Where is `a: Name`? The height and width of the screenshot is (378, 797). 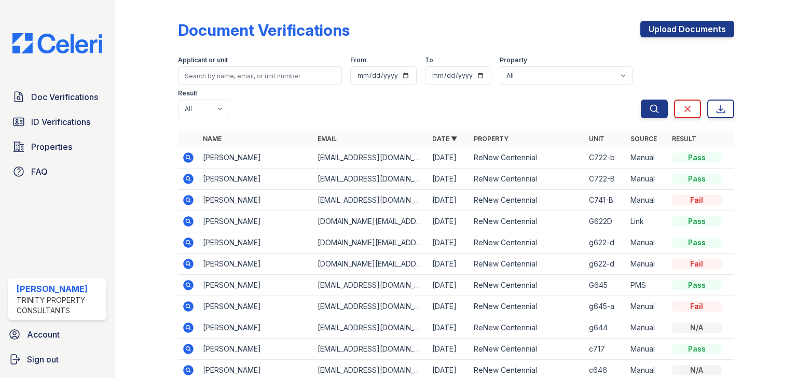
a: Name is located at coordinates (212, 139).